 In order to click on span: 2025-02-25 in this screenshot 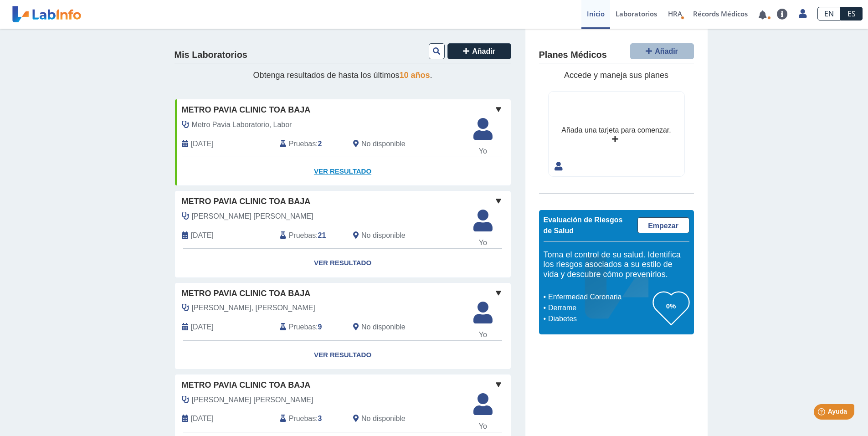, I will do `click(202, 235)`.